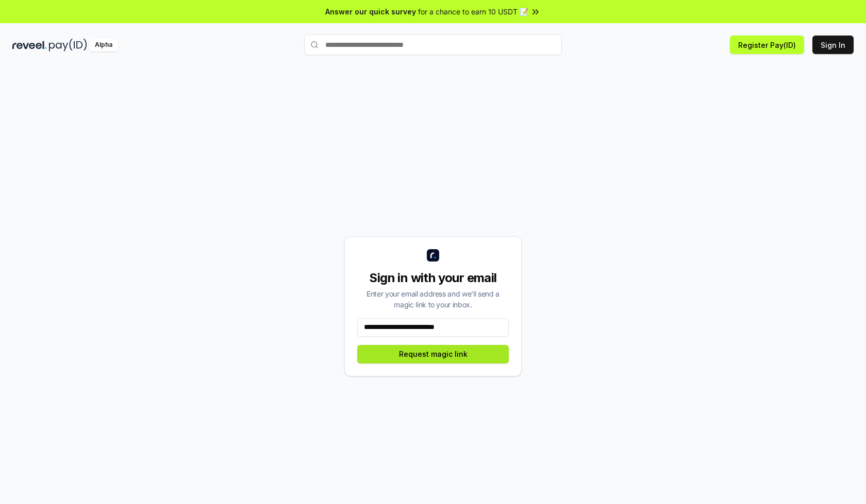 Image resolution: width=866 pixels, height=504 pixels. What do you see at coordinates (433, 299) in the screenshot?
I see `div: Enter your email address and we’ll send a magic link to your inbox.` at bounding box center [433, 299].